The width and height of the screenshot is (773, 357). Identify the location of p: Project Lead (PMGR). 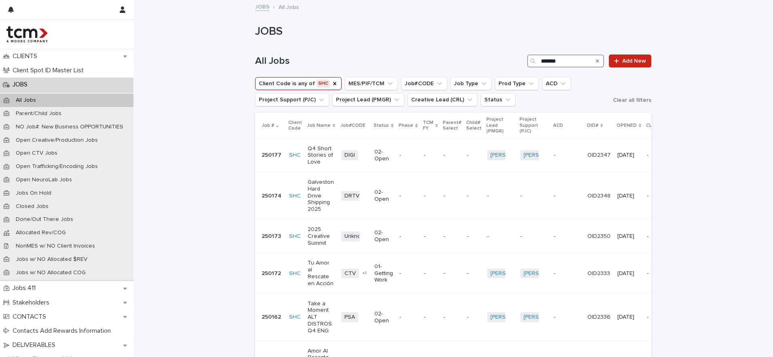
(500, 125).